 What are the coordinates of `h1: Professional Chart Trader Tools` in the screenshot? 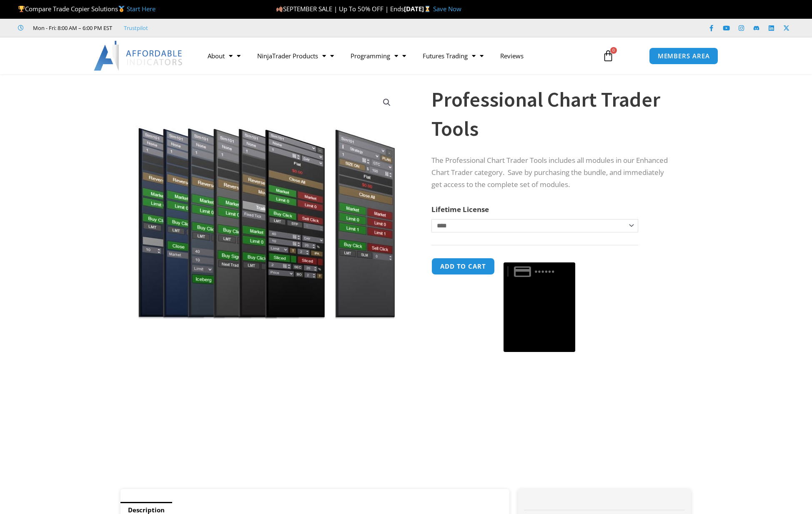 It's located at (553, 114).